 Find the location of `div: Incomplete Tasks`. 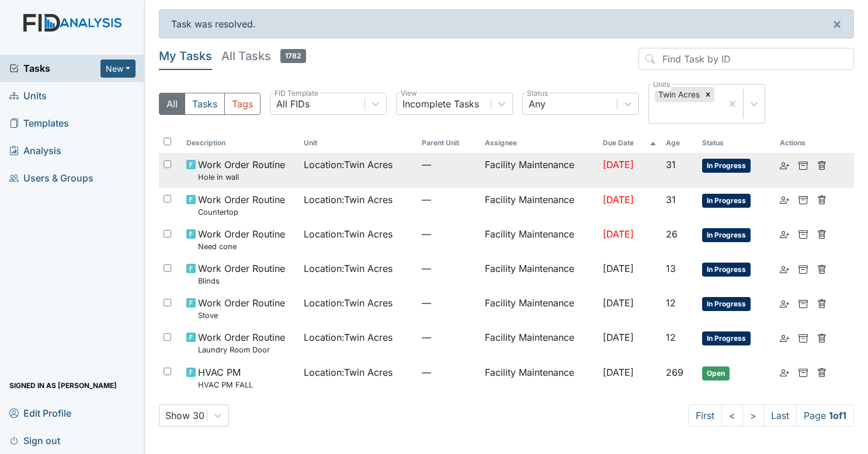

div: Incomplete Tasks is located at coordinates (440, 104).